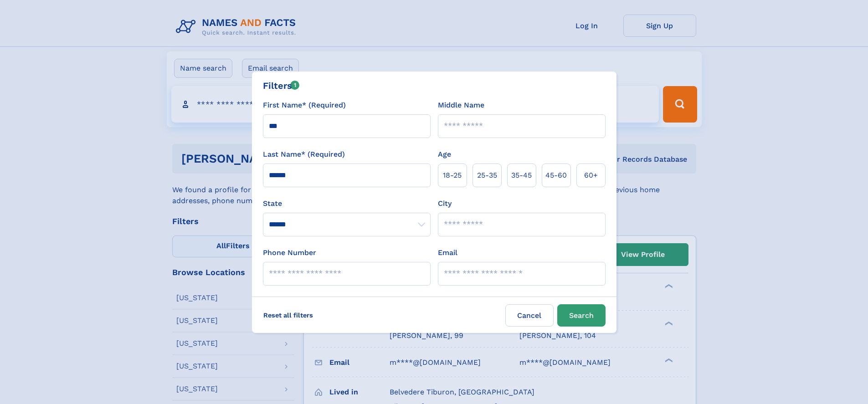 Image resolution: width=868 pixels, height=404 pixels. I want to click on span: 60+, so click(591, 175).